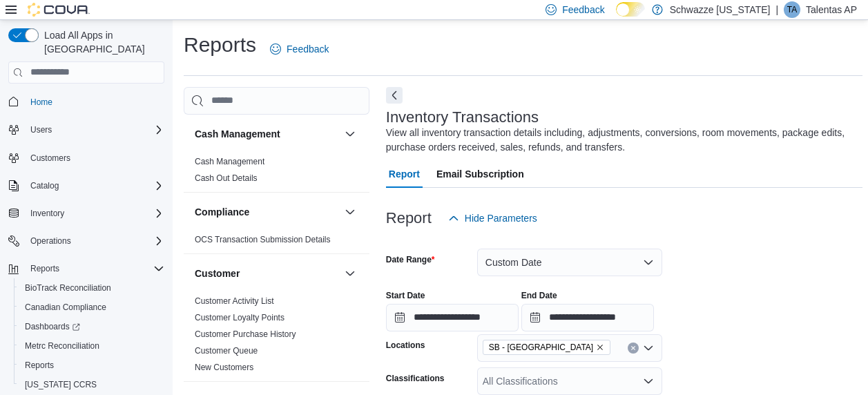 The height and width of the screenshot is (395, 868). Describe the element at coordinates (616, 16) in the screenshot. I see `span: Dark Mode` at that location.